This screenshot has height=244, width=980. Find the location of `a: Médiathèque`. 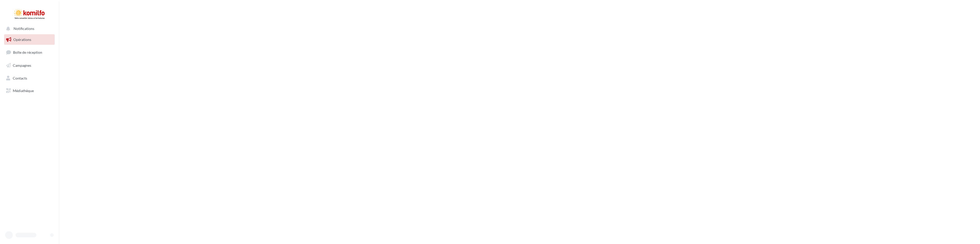

a: Médiathèque is located at coordinates (30, 91).